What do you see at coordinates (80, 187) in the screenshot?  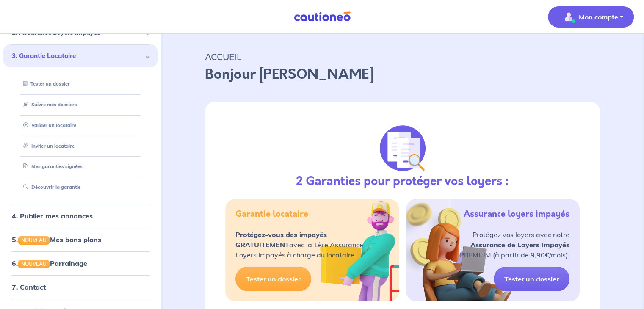 I see `div: Découvrir la garantie` at bounding box center [80, 187].